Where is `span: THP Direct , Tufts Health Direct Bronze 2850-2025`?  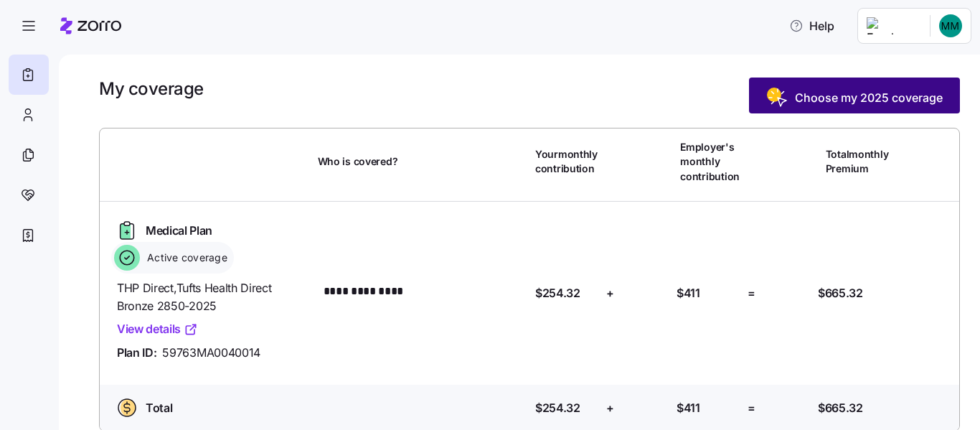
span: THP Direct , Tufts Health Direct Bronze 2850-2025 is located at coordinates (212, 297).